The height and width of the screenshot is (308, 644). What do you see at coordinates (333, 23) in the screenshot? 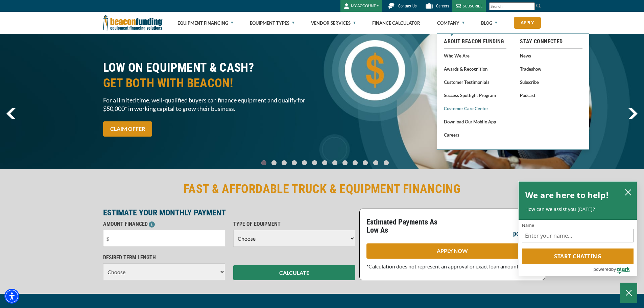
I see `a: Vendor Services` at bounding box center [333, 23].